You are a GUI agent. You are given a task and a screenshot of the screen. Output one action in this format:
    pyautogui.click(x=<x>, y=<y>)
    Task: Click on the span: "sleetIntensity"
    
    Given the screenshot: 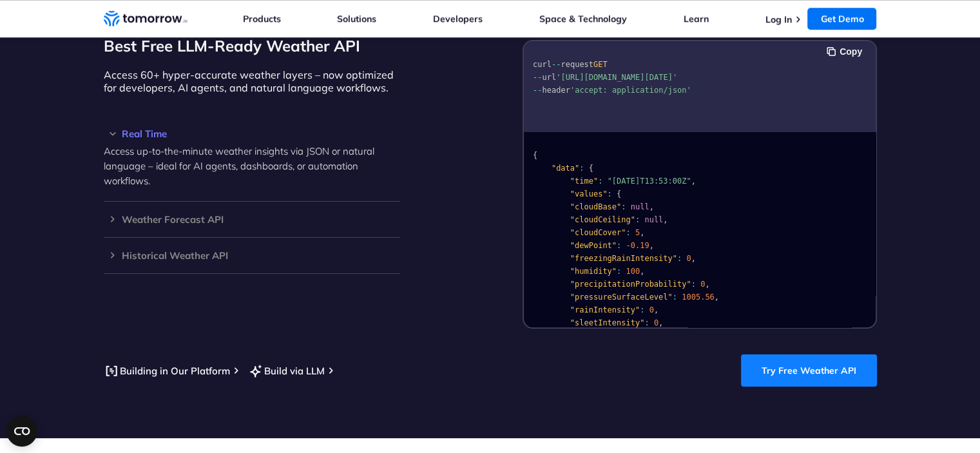 What is the action you would take?
    pyautogui.click(x=607, y=323)
    